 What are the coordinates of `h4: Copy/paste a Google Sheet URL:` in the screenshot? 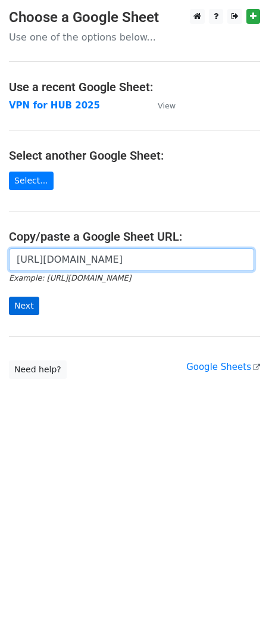 It's located at (134, 236).